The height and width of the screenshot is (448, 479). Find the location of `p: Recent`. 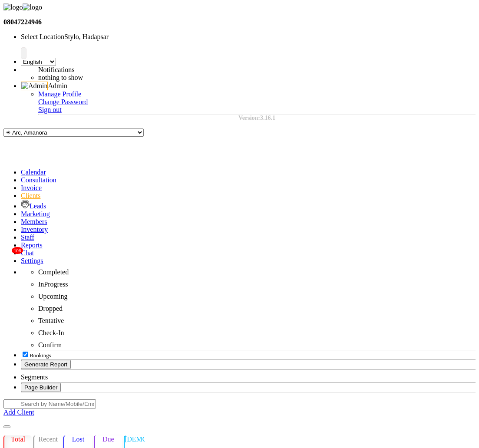

p: Recent is located at coordinates (48, 439).